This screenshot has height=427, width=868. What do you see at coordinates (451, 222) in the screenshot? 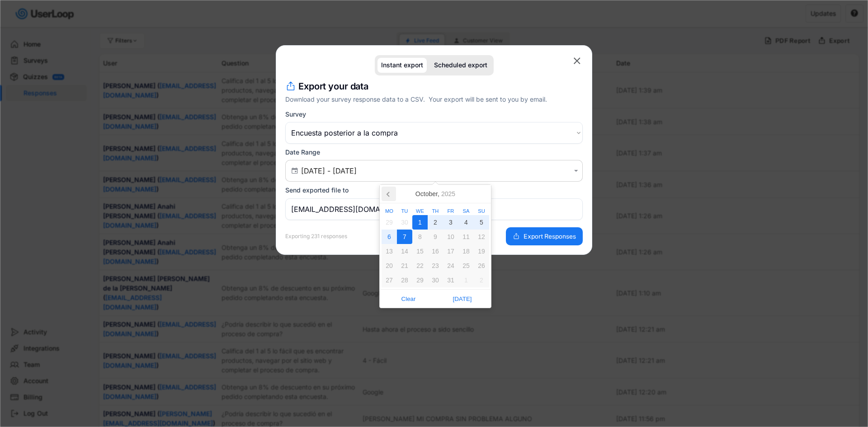
I see `div: 3` at bounding box center [451, 222].